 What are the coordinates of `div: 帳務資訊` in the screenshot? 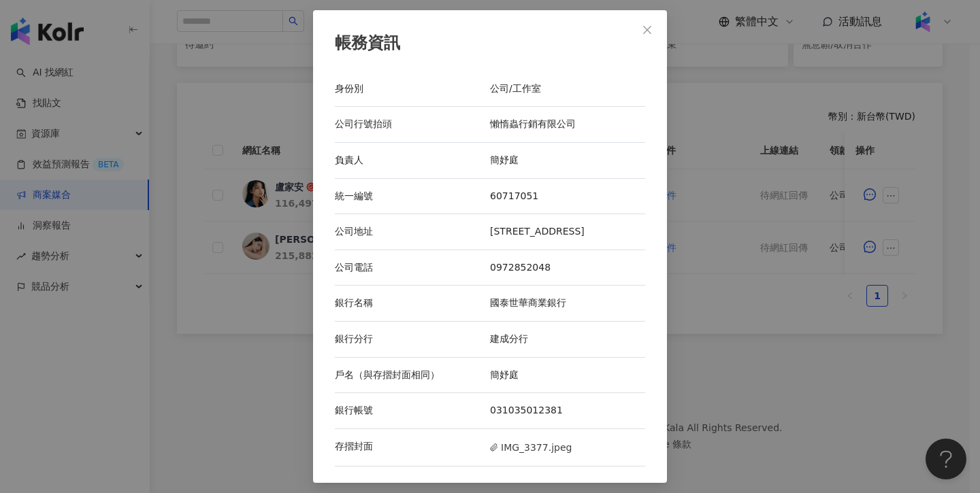 It's located at (490, 43).